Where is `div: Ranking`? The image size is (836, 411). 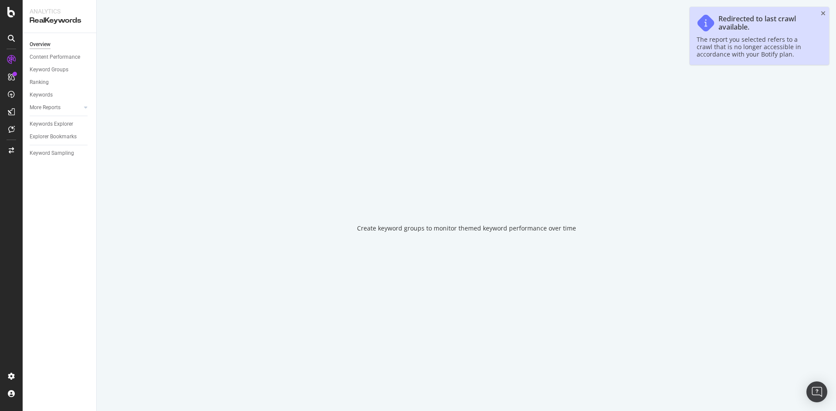 div: Ranking is located at coordinates (39, 82).